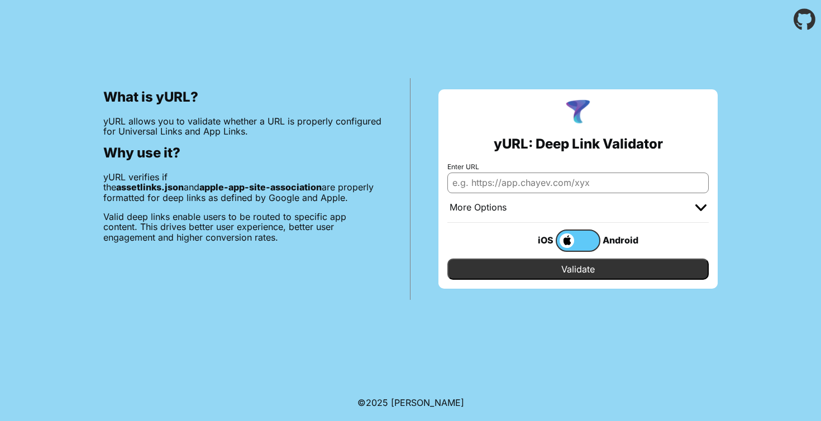 This screenshot has height=421, width=821. Describe the element at coordinates (242, 97) in the screenshot. I see `h2: What is yURL?` at that location.